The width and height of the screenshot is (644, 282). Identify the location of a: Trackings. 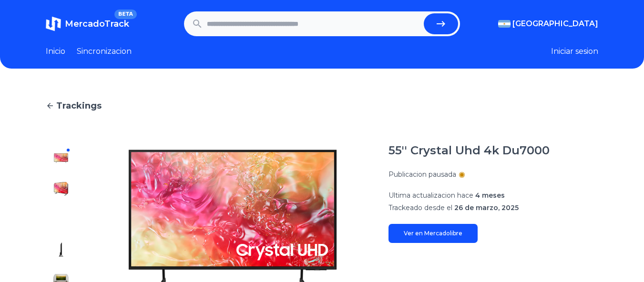
(322, 106).